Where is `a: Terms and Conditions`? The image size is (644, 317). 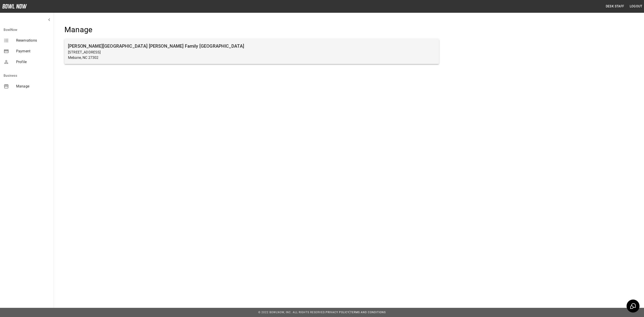
a: Terms and Conditions is located at coordinates (368, 312).